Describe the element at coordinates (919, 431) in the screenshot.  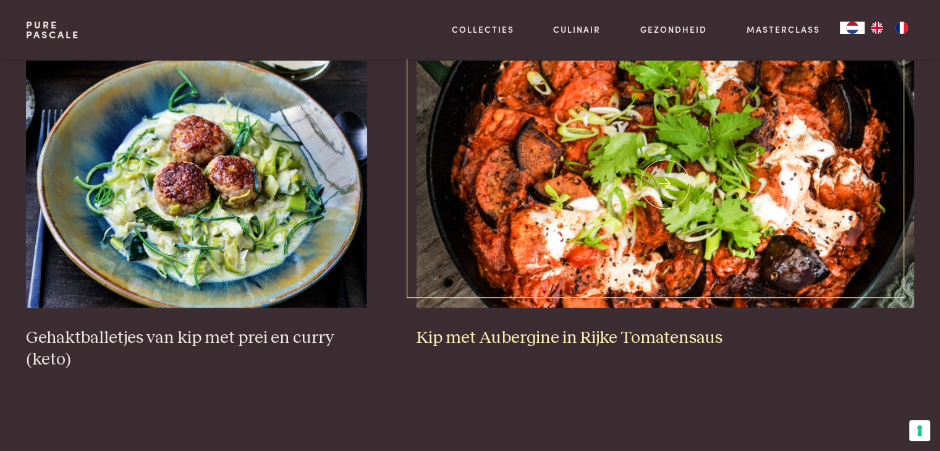
I see `button: Uw voorkeuren voor toestemming voor trackingtechnologieën` at that location.